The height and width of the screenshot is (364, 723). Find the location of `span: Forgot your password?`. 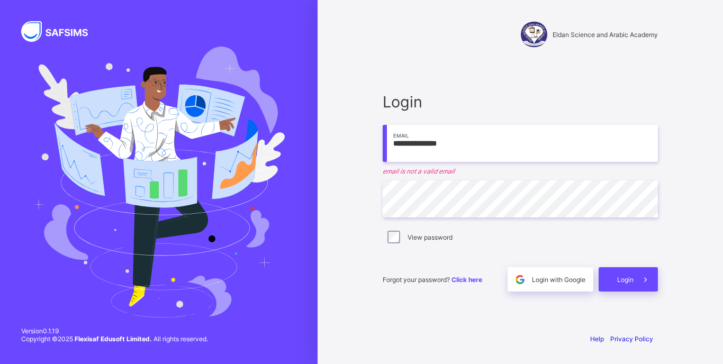

span: Forgot your password? is located at coordinates (433, 280).